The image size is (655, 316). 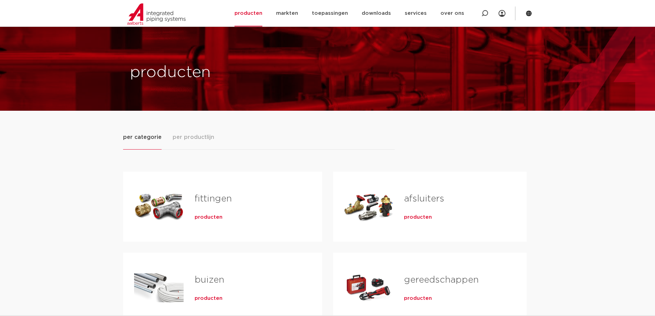 What do you see at coordinates (213, 199) in the screenshot?
I see `a: fittingen` at bounding box center [213, 199].